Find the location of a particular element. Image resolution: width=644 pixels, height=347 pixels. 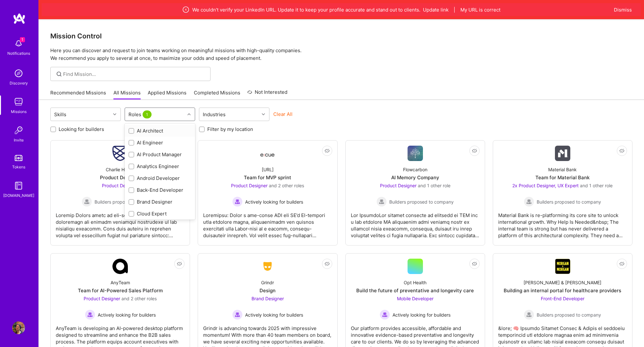

div: Team for MVP sprint is located at coordinates (267, 177).